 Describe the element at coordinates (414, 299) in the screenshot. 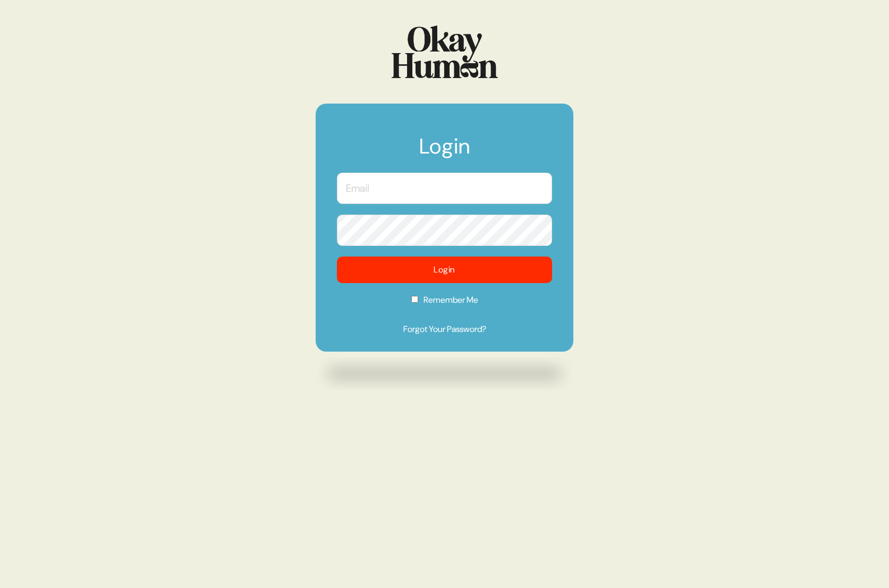

I see `input: Remember Me` at that location.